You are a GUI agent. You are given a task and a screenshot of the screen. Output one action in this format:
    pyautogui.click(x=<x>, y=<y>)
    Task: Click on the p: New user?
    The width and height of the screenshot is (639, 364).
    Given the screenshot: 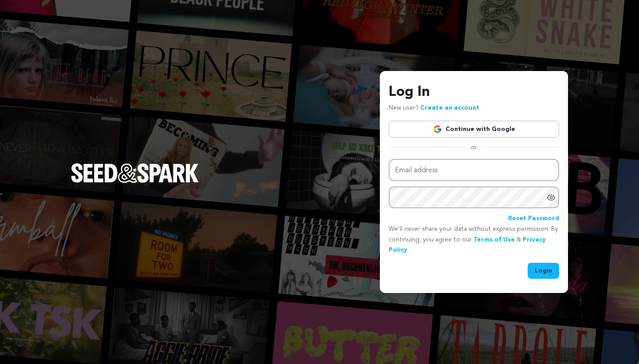 What is the action you would take?
    pyautogui.click(x=434, y=108)
    